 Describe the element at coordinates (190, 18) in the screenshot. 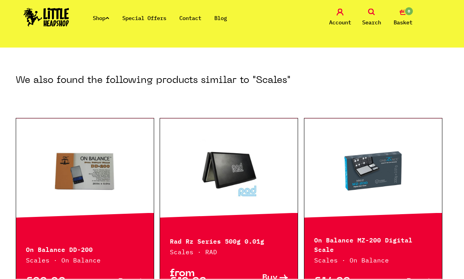

I see `a: Contact` at that location.